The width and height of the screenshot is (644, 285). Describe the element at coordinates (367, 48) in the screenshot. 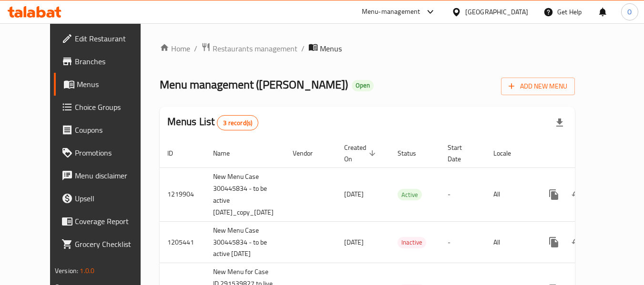

I see `nav: breadcrumb` at that location.